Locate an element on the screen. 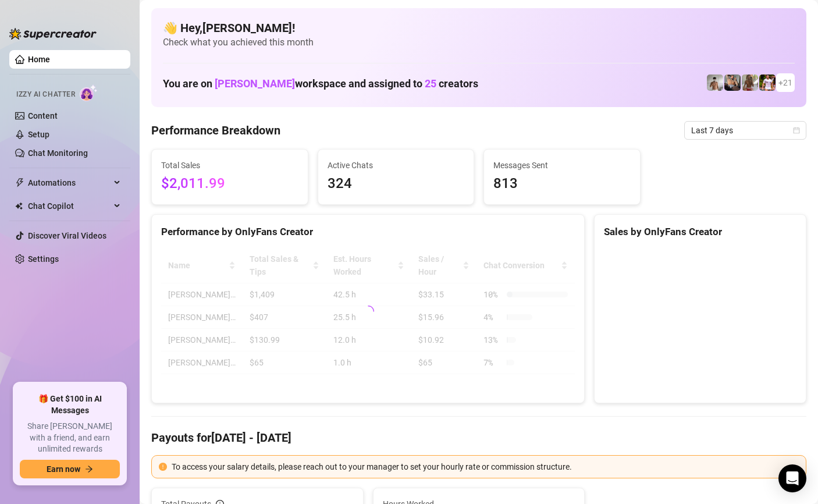 Image resolution: width=818 pixels, height=504 pixels. span: loading is located at coordinates (368, 311).